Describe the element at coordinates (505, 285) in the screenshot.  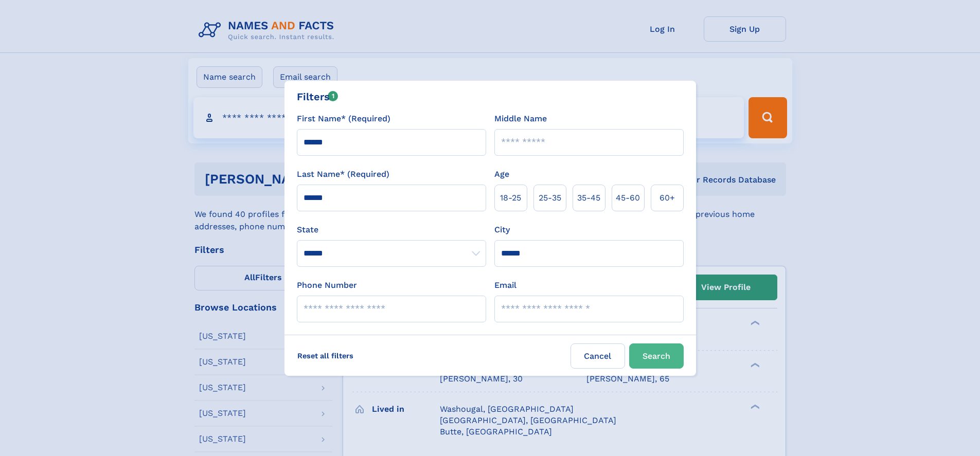
I see `label: Email` at that location.